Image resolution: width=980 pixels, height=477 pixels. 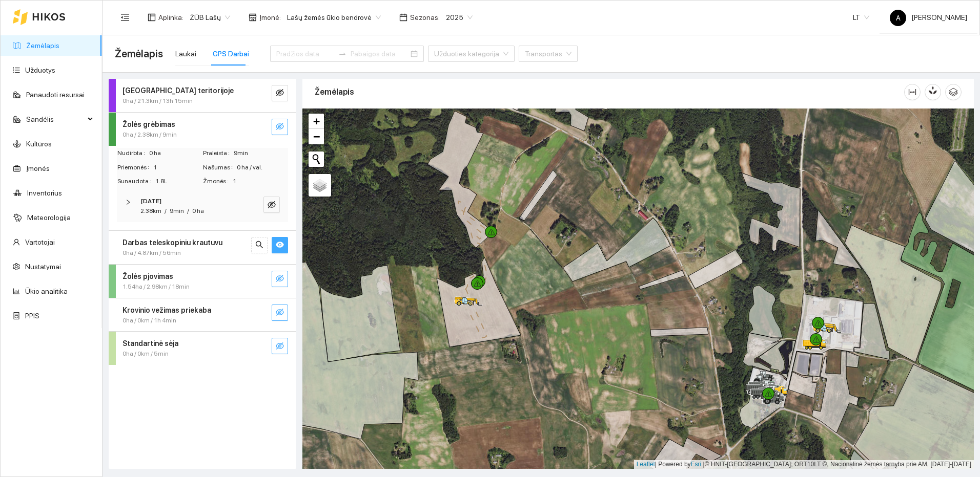 What do you see at coordinates (125, 18) in the screenshot?
I see `span: menu-fold` at bounding box center [125, 18].